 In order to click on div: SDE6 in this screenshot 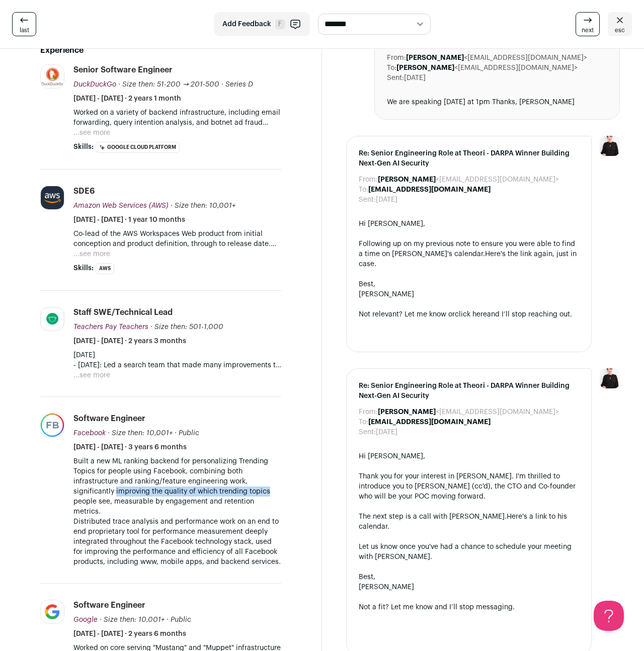, I will do `click(84, 191)`.